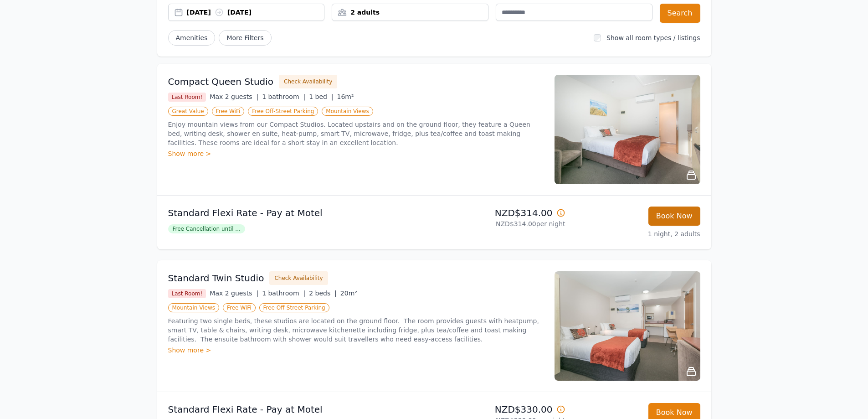  Describe the element at coordinates (192, 38) in the screenshot. I see `span: Amenities` at that location.